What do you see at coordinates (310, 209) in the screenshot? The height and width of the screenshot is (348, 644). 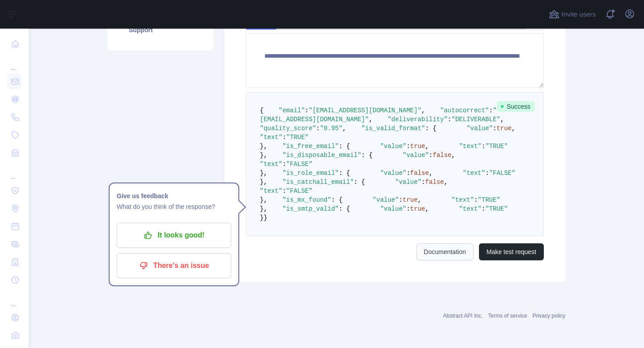 I see `span: "is_smtp_valid"` at bounding box center [310, 209].